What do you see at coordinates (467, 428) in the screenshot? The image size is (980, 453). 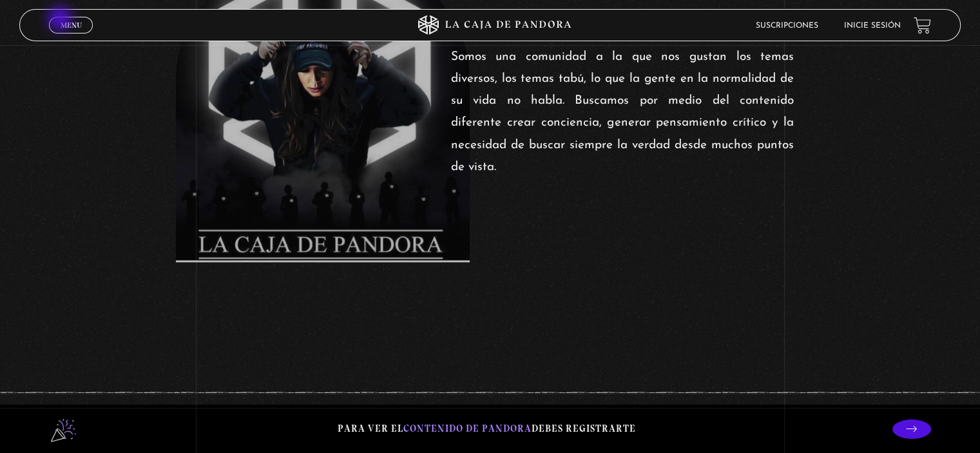 I see `span: contenido de Pandora` at bounding box center [467, 428].